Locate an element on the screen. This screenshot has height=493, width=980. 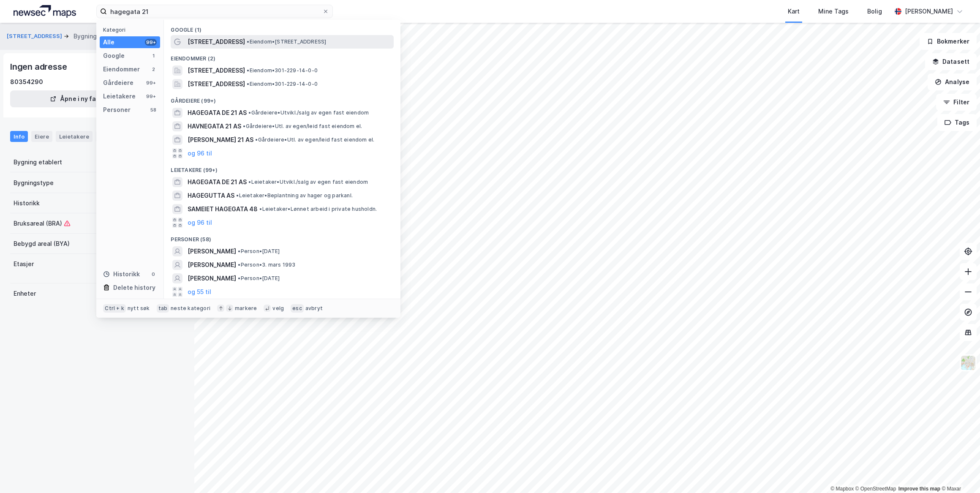
input: Søk på adresse, matrikkel, gårdeiere, leietakere eller personer is located at coordinates (215, 11).